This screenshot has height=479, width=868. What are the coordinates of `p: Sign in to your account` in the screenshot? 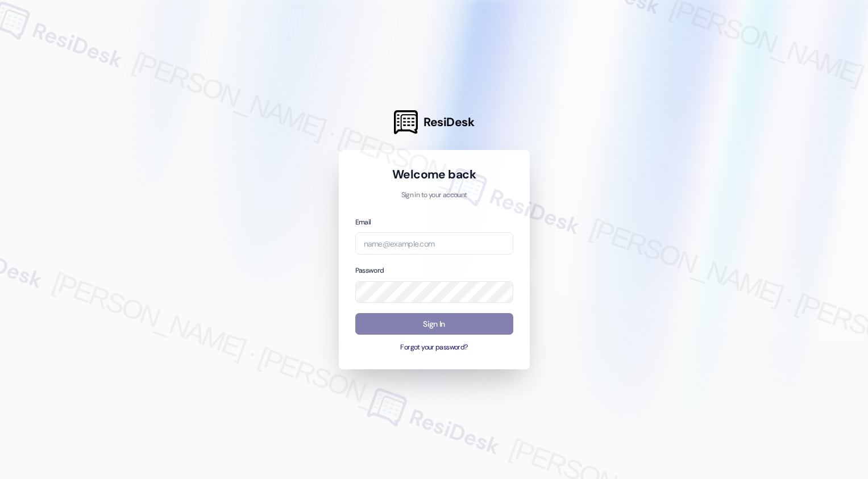 It's located at (434, 195).